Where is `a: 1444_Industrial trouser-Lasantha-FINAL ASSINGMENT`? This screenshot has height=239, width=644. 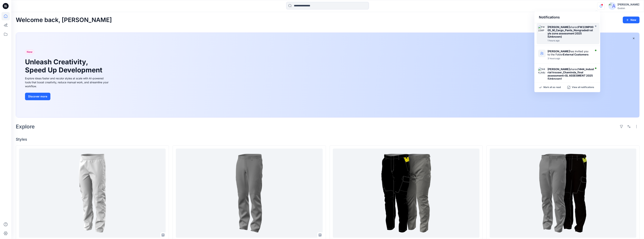 a: 1444_Industrial trouser-Lasantha-FINAL ASSINGMENT is located at coordinates (406, 193).